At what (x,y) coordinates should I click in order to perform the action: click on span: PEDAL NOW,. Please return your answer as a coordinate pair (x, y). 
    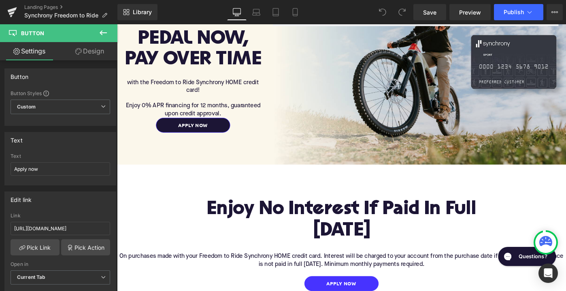
    Looking at the image, I should click on (83, 16).